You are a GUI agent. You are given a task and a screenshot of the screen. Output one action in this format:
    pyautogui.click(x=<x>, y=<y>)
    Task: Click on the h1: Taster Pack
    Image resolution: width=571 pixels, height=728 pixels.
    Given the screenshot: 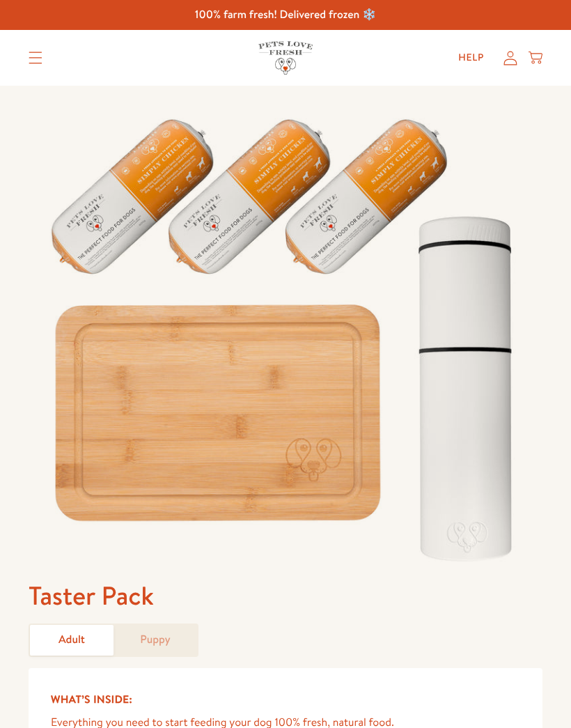 What is the action you would take?
    pyautogui.click(x=286, y=596)
    